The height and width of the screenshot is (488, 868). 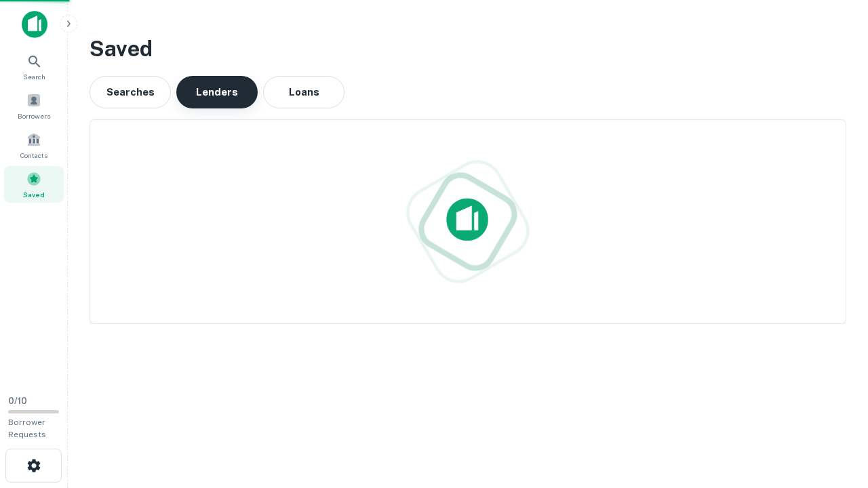 I want to click on div: Saved, so click(x=34, y=184).